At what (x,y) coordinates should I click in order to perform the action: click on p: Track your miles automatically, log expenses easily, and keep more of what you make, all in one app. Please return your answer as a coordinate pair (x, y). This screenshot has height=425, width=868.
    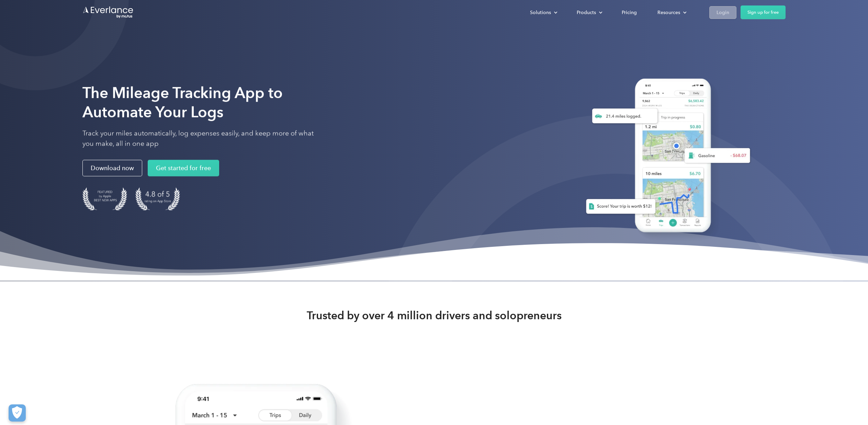
    Looking at the image, I should click on (202, 139).